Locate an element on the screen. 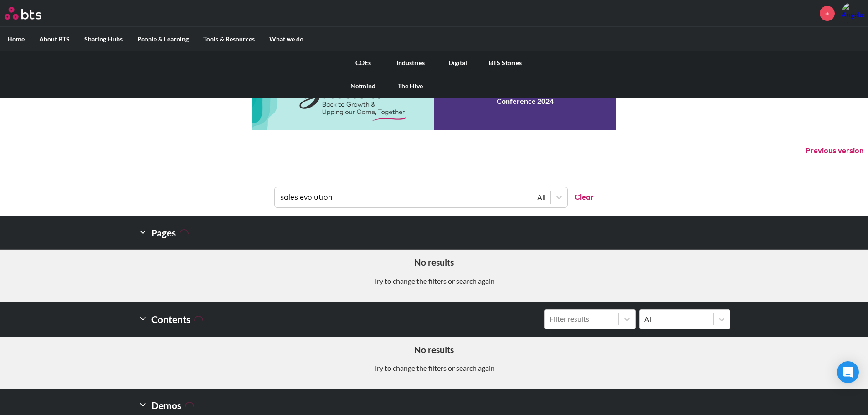 The image size is (868, 415). a: Go home is located at coordinates (32, 13).